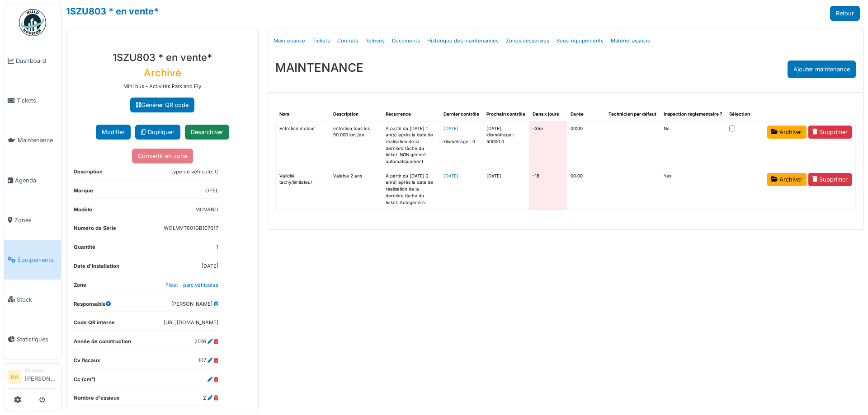  Describe the element at coordinates (15, 377) in the screenshot. I see `li: BA` at that location.